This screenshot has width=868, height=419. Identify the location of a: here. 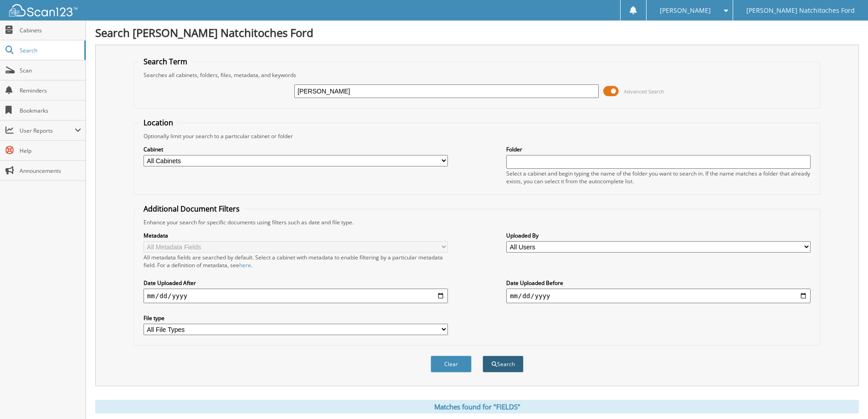
(245, 265).